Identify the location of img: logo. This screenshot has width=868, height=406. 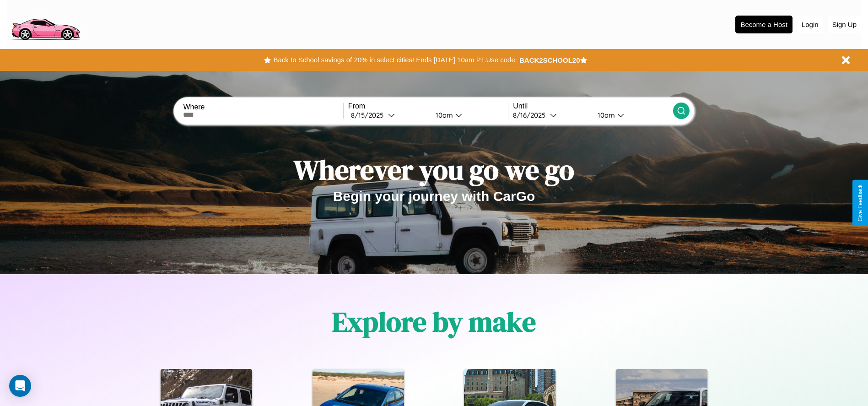
(45, 24).